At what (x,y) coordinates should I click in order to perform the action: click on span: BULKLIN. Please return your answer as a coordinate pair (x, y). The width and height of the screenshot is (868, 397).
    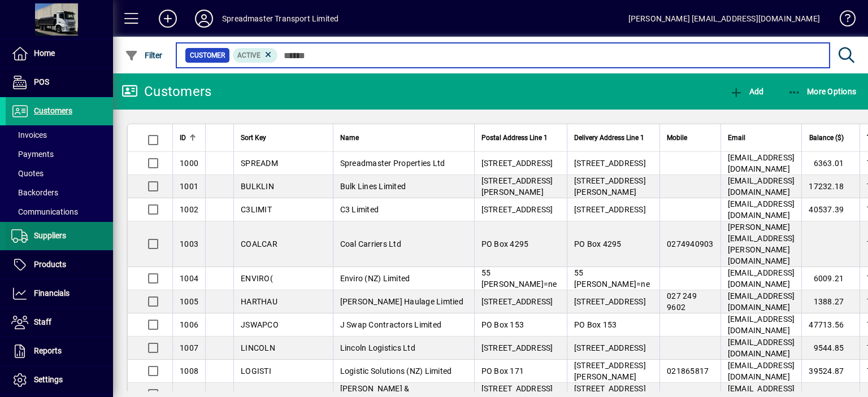
    Looking at the image, I should click on (257, 186).